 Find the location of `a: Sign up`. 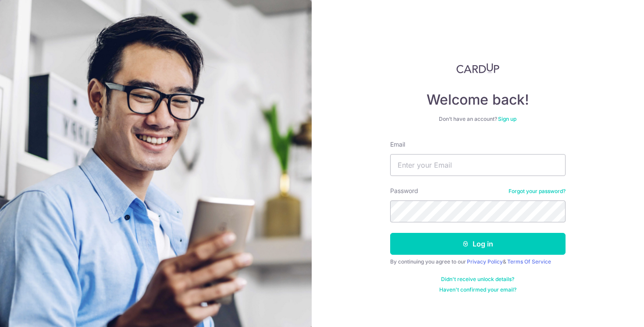

a: Sign up is located at coordinates (507, 119).